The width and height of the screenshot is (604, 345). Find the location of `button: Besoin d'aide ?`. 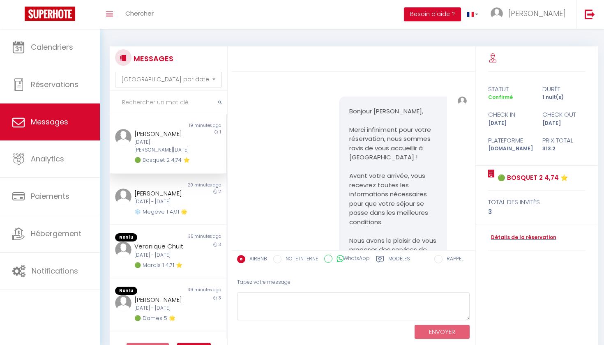

button: Besoin d'aide ? is located at coordinates (432, 14).